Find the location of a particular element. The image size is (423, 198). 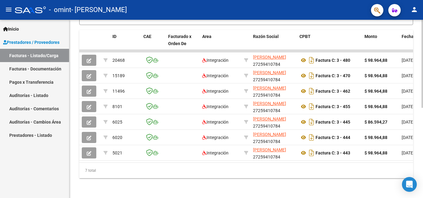

datatable-header-cell: Facturado x Orden De is located at coordinates (183, 44).